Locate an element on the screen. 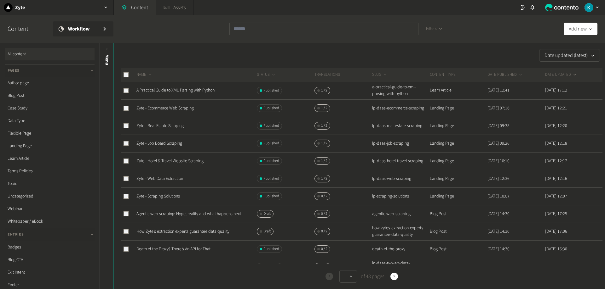  a: Zyte - Hotel & Travel Website Scraping is located at coordinates (170, 161).